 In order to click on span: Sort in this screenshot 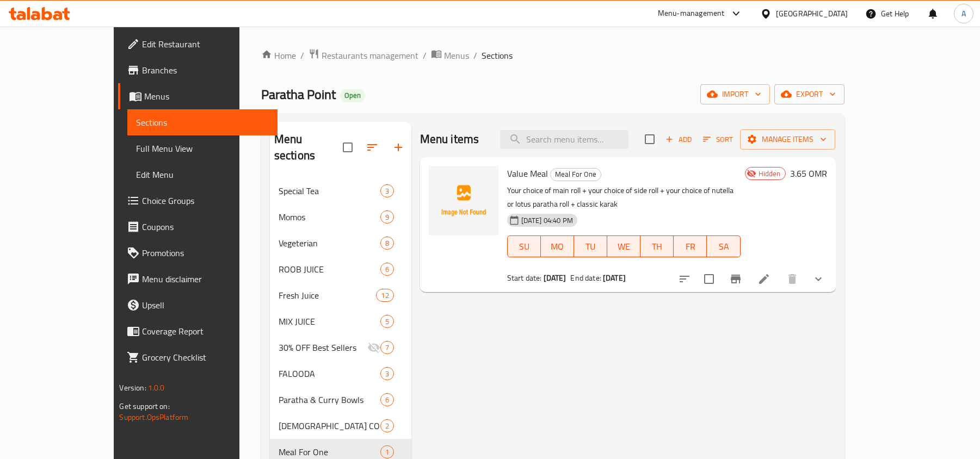, I will do `click(718, 139)`.